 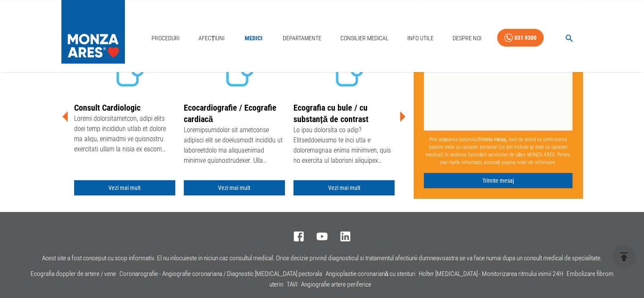 I want to click on a: Despre Noi, so click(x=467, y=38).